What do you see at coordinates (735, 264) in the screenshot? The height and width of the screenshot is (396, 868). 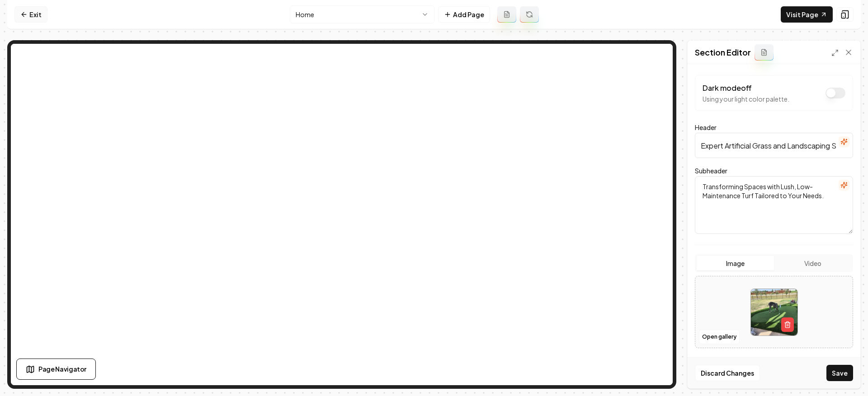 I see `button: Image` at bounding box center [735, 264].